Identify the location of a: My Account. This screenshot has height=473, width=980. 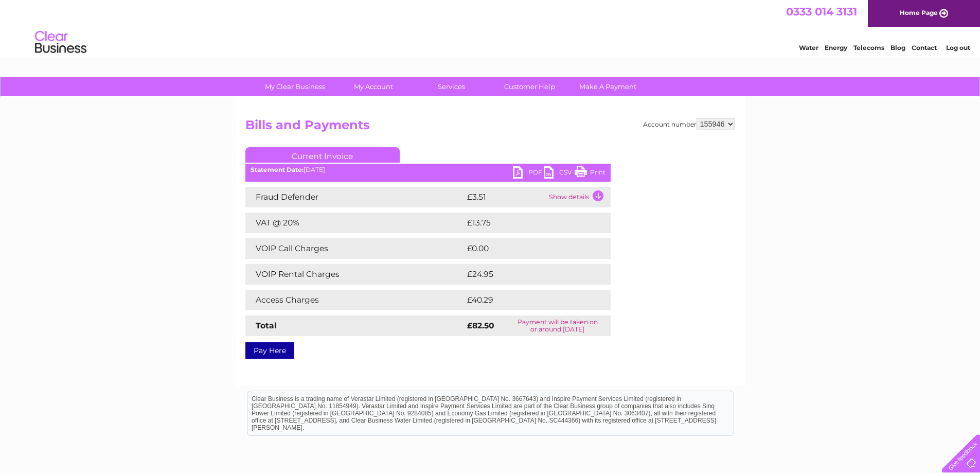
(373, 87).